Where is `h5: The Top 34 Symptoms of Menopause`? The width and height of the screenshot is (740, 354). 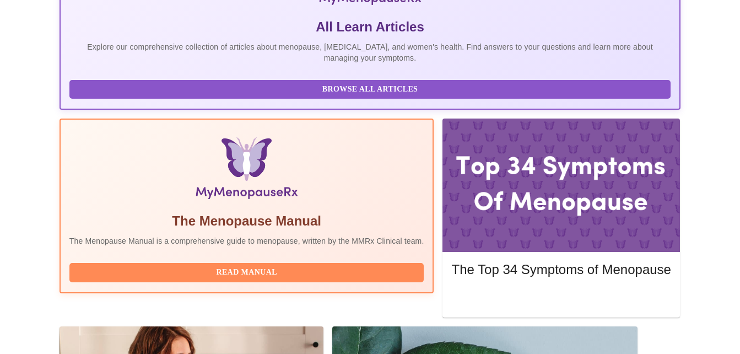
h5: The Top 34 Symptoms of Menopause is located at coordinates (561, 269).